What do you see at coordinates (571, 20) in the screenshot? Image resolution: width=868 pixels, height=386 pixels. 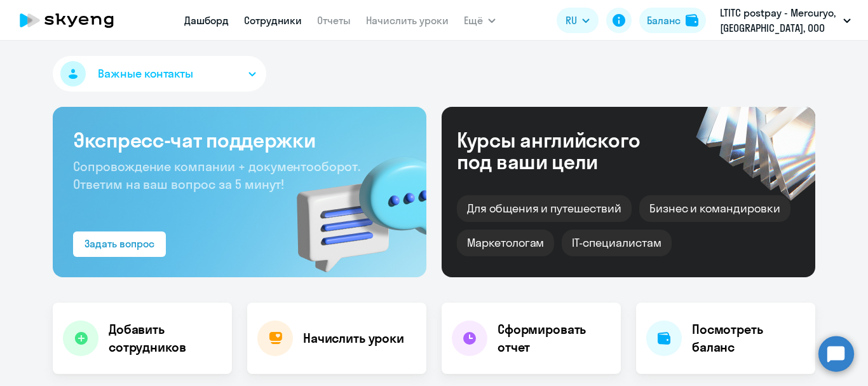 I see `span: RU` at bounding box center [571, 20].